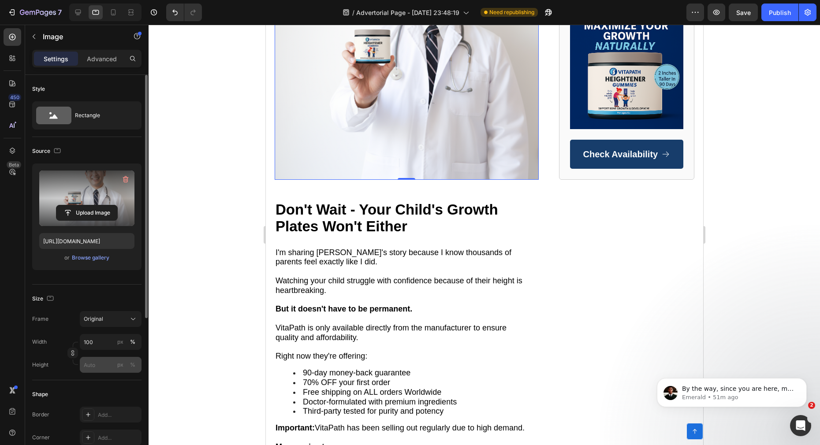 The width and height of the screenshot is (820, 445). Describe the element at coordinates (780, 12) in the screenshot. I see `button: Publish` at that location.